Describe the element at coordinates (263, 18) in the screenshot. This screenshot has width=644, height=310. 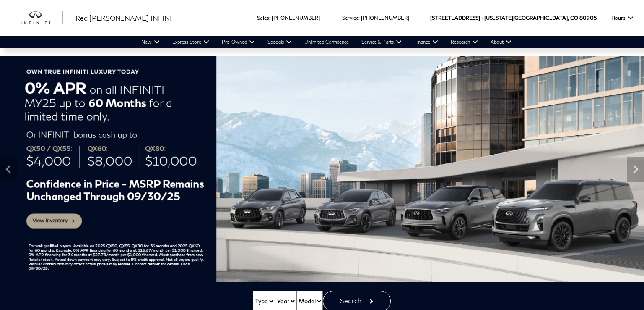
I see `span: Sales` at that location.